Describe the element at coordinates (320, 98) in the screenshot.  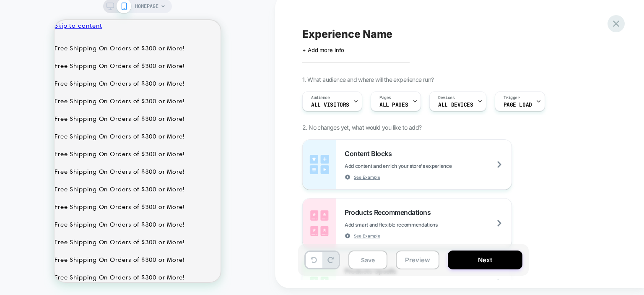
I see `span: Audience` at that location.